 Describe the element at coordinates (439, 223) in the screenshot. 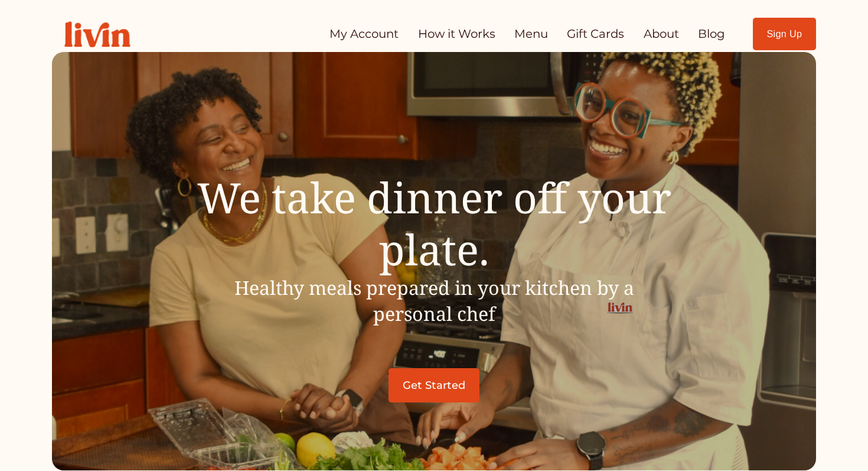

I see `span: We take dinner off your plate.` at that location.